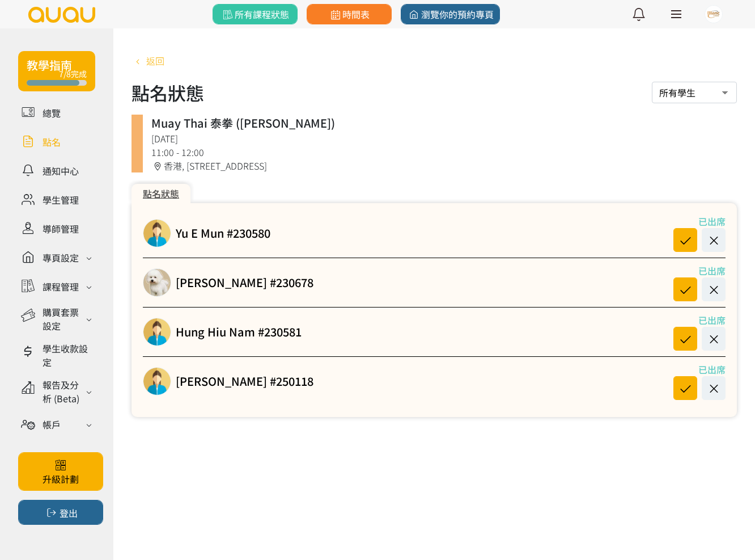 The width and height of the screenshot is (755, 560). Describe the element at coordinates (61, 471) in the screenshot. I see `a: 升級計劃` at that location.